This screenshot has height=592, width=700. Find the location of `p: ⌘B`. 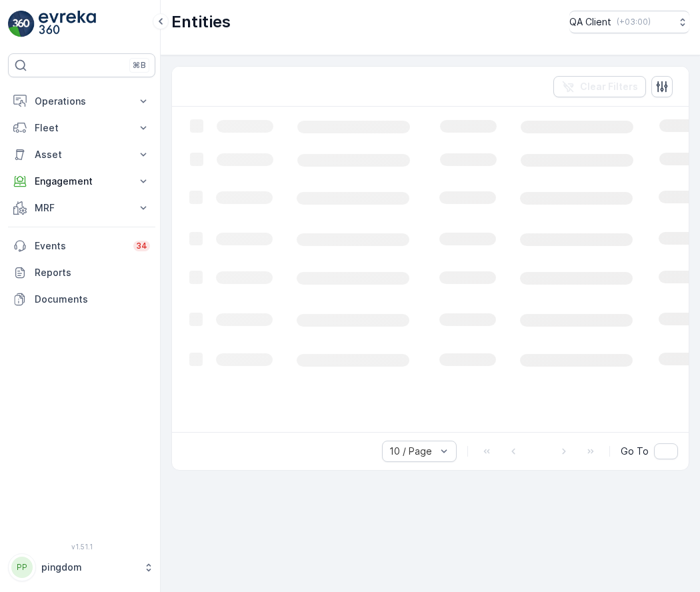

p: ⌘B is located at coordinates (139, 65).